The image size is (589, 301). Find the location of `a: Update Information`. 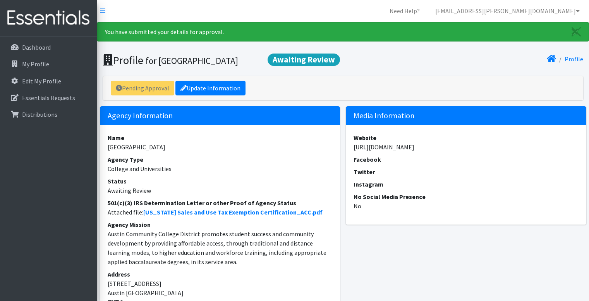

a: Update Information is located at coordinates (210, 88).